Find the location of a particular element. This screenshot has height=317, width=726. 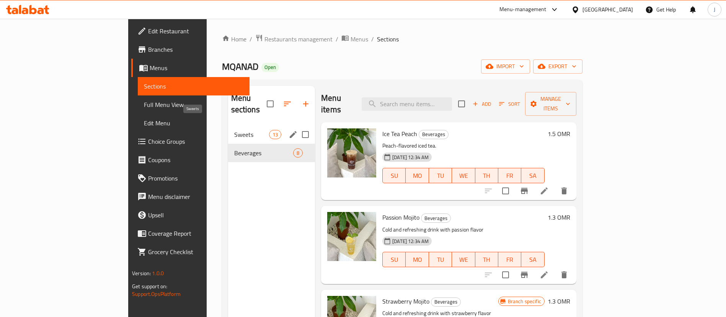

a: Edit menu item is located at coordinates (545, 191).